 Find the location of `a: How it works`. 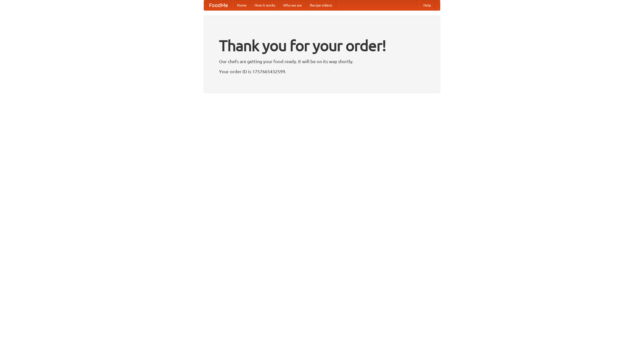

a: How it works is located at coordinates (265, 5).